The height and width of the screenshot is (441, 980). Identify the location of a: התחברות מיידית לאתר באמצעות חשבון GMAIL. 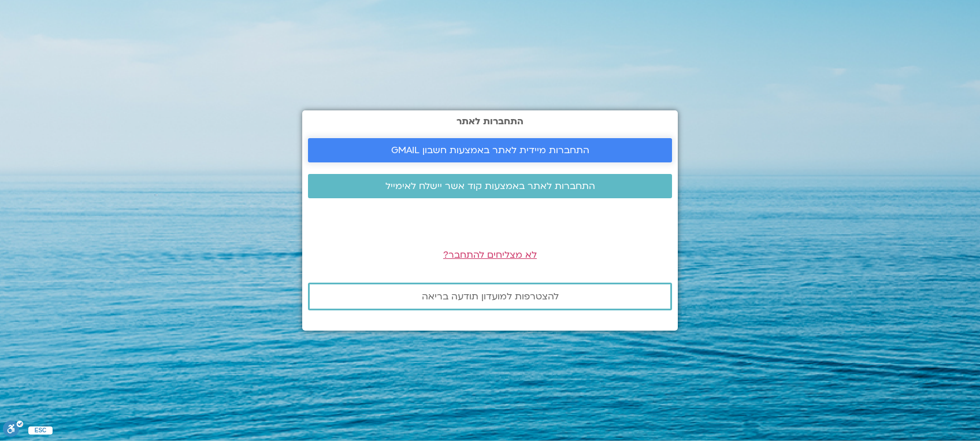
(490, 150).